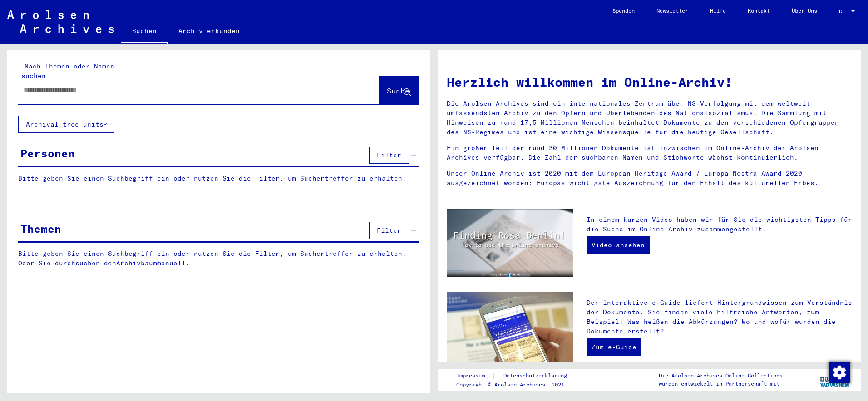 The image size is (868, 401). I want to click on p: Der interaktive e-Guide liefert Hintergrundwissen zum Verständnis der Dokumente. Sie finden viele..., so click(719, 317).